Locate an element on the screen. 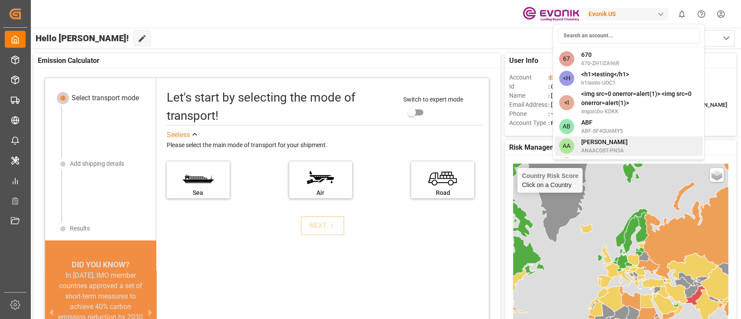 This screenshot has width=741, height=319. span: ABF is located at coordinates (602, 122).